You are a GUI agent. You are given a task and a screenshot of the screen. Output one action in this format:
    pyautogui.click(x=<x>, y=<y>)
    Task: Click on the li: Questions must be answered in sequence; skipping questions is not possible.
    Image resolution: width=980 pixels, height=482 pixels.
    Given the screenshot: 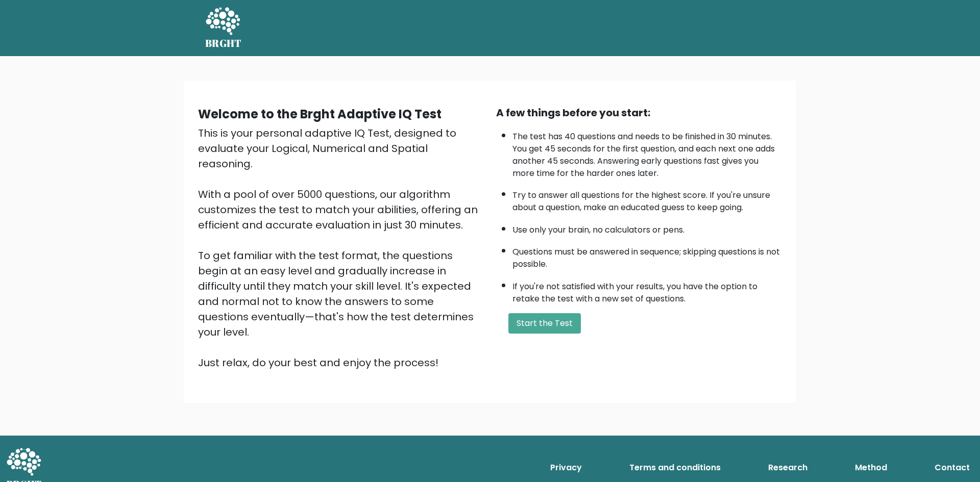 What is the action you would take?
    pyautogui.click(x=647, y=255)
    